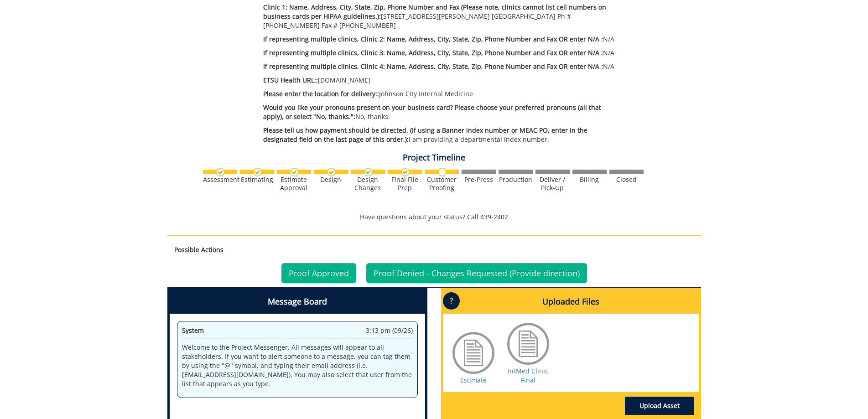 This screenshot has height=419, width=868. What do you see at coordinates (298, 302) in the screenshot?
I see `h4: Message Board` at bounding box center [298, 302].